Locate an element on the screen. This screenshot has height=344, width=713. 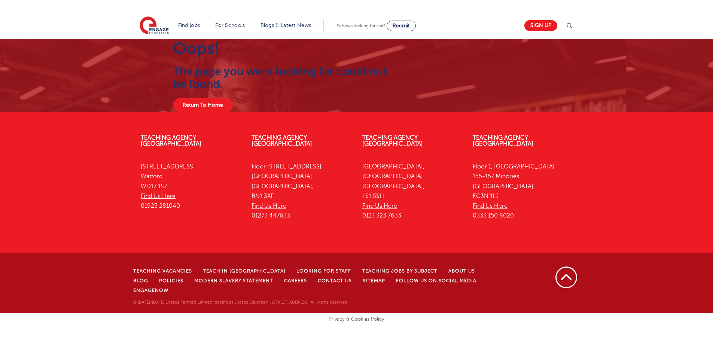
a: Careers is located at coordinates (295, 281).